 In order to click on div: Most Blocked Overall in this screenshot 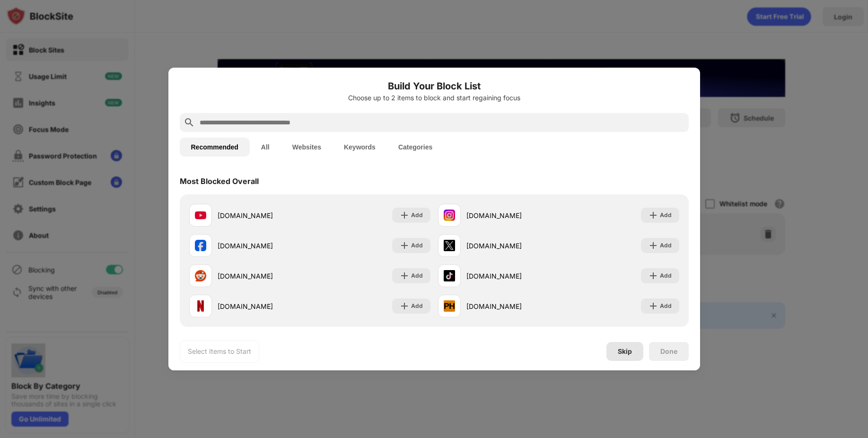, I will do `click(219, 181)`.